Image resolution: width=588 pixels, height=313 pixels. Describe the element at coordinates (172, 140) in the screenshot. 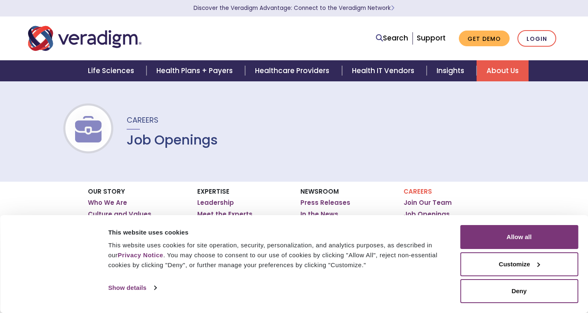

I see `h1: Job Openings` at that location.